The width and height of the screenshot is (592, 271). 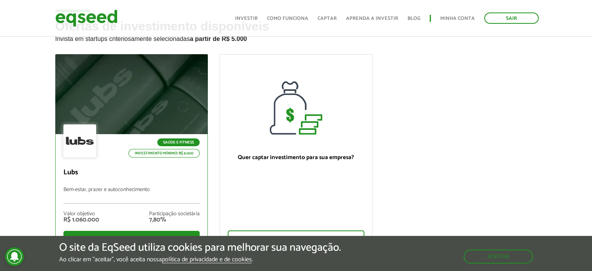 What do you see at coordinates (174, 214) in the screenshot?
I see `div: Participação societária` at bounding box center [174, 214].